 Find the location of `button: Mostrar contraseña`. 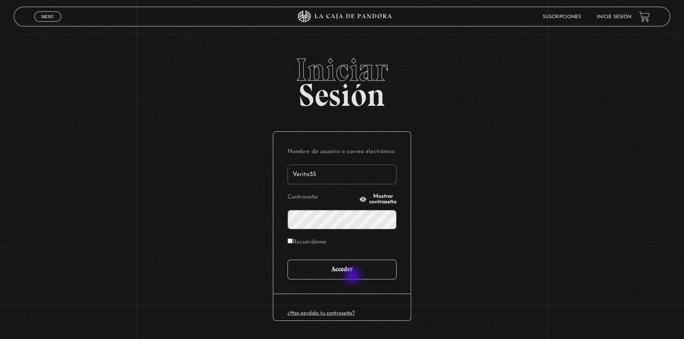

button: Mostrar contraseña is located at coordinates (377, 199).